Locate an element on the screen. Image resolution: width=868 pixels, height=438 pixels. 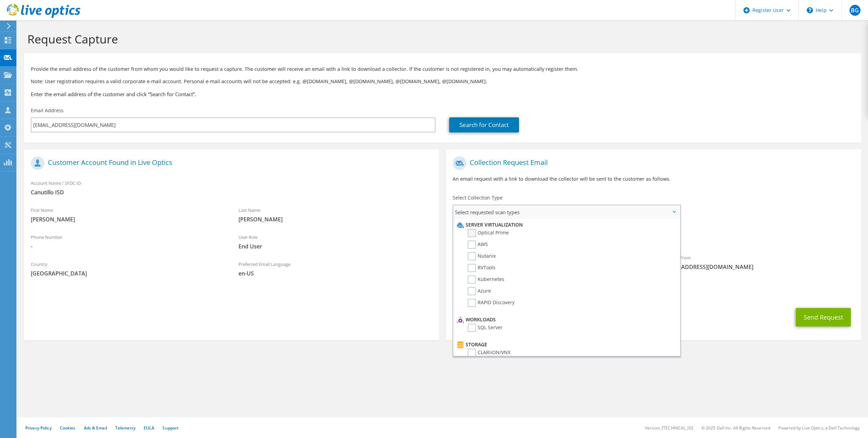
span: Canutillo ISD is located at coordinates (232, 193).